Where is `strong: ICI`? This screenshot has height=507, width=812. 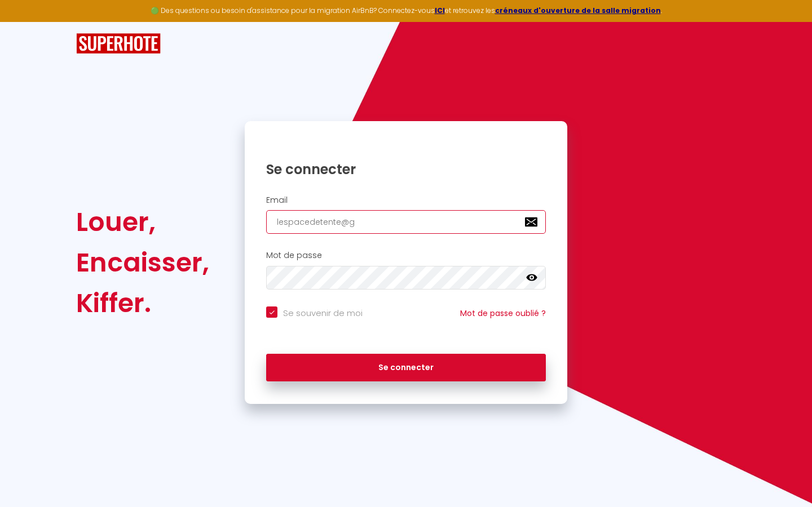
strong: ICI is located at coordinates (440, 10).